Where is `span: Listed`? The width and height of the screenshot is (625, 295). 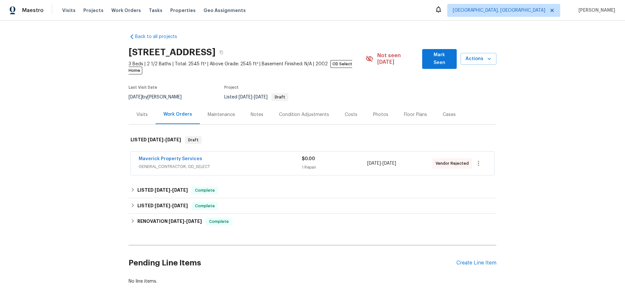 span: Listed is located at coordinates (256, 97).